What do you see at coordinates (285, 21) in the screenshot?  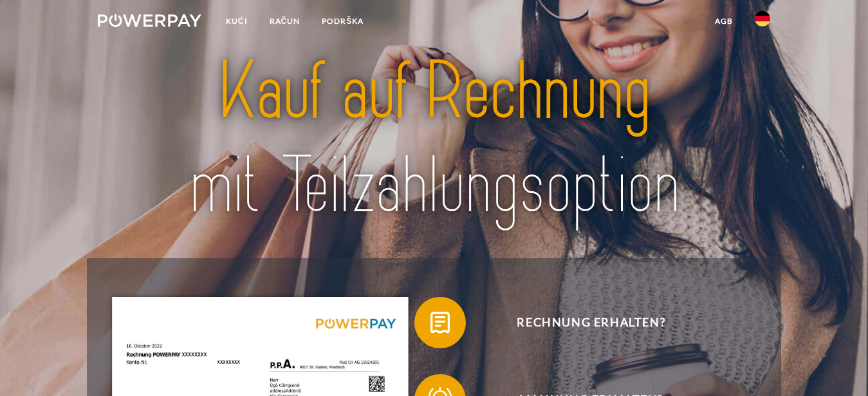 I see `a: RAČUN` at bounding box center [285, 21].